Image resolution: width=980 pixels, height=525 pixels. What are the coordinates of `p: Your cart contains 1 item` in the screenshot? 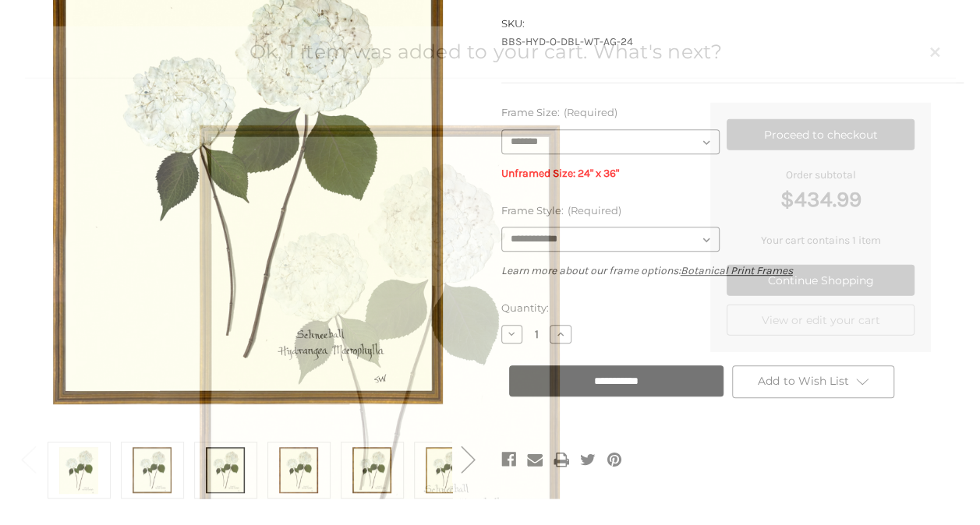 It's located at (820, 240).